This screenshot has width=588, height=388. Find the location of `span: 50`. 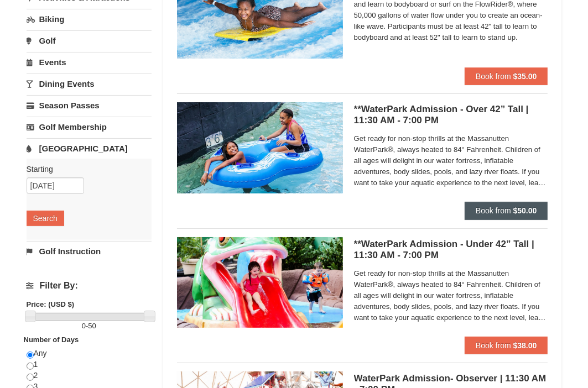

span: 50 is located at coordinates (92, 325).